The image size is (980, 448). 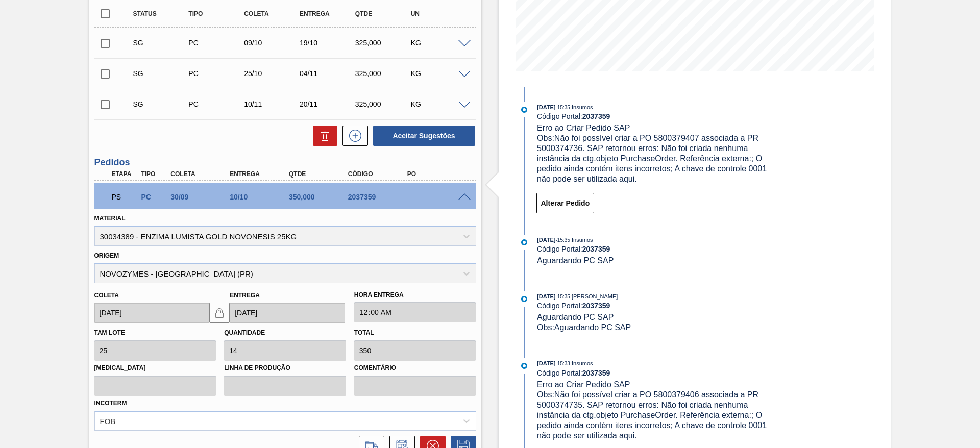 I want to click on div: 04/11/2025, so click(x=328, y=74).